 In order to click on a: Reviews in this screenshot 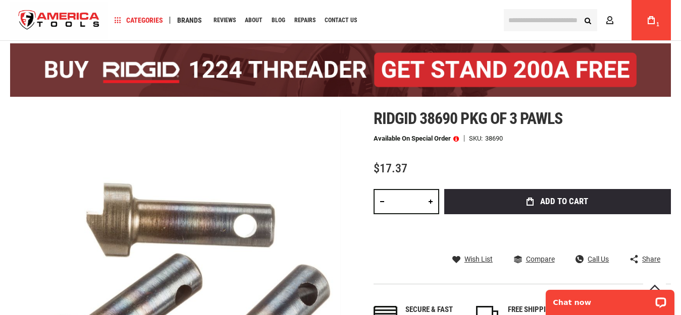, I will do `click(225, 20)`.